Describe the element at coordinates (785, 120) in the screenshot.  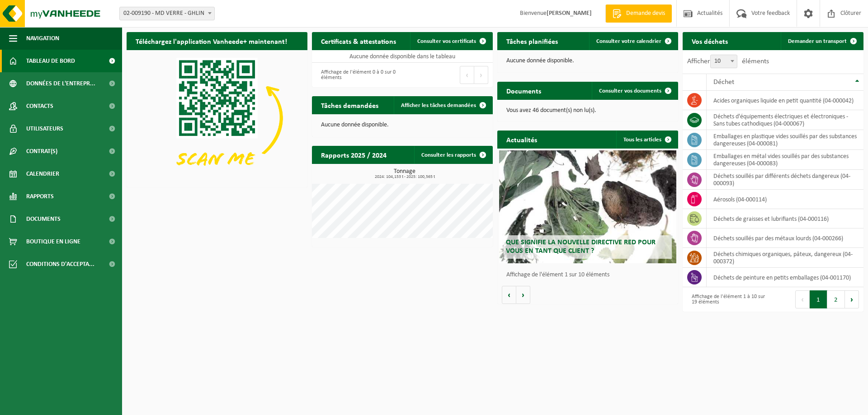
I see `td: déchets d'équipements électriques et électroniques - Sans tubes cathodiques (04-000067)` at that location.